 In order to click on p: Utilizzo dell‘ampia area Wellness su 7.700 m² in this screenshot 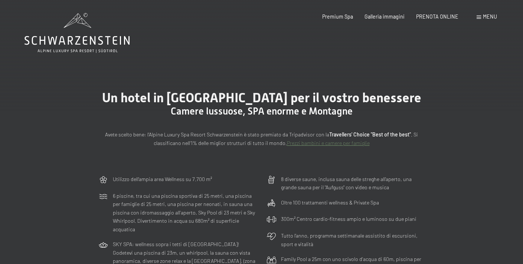, I will do `click(162, 179)`.